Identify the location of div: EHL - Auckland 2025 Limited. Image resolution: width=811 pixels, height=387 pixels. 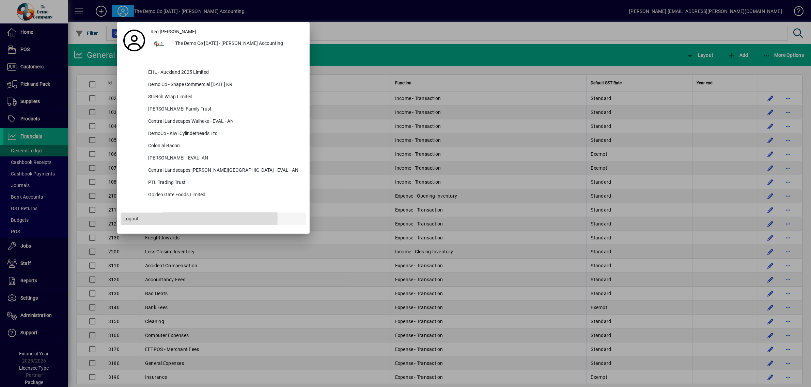
(224, 73).